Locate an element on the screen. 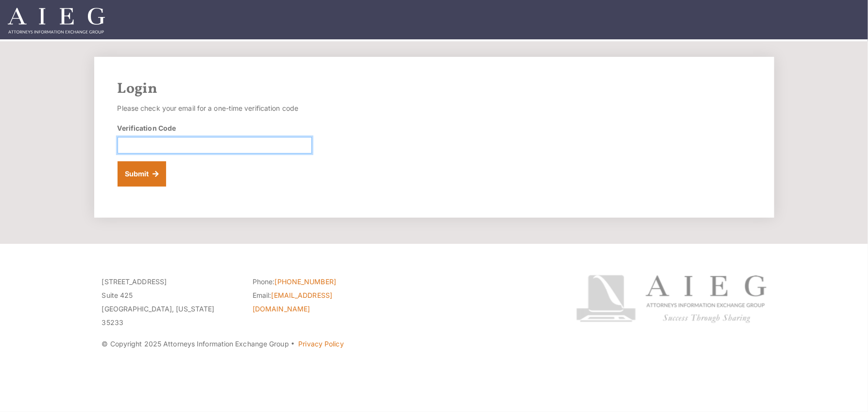  label: Verification Code is located at coordinates (147, 128).